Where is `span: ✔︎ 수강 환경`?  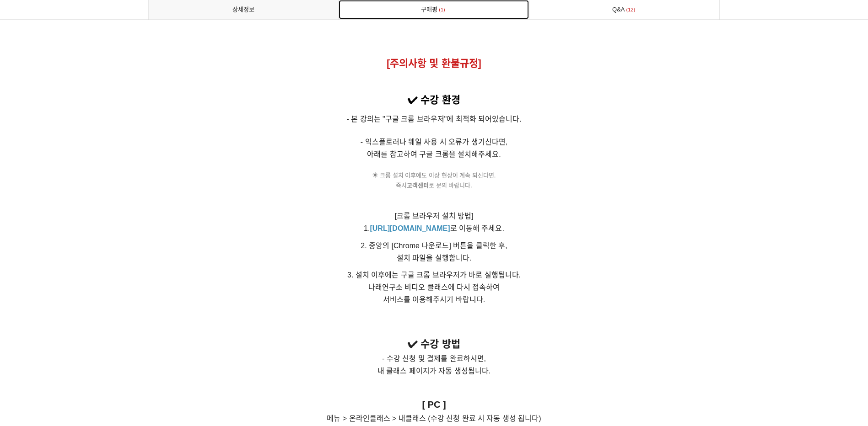
span: ✔︎ 수강 환경 is located at coordinates (434, 100).